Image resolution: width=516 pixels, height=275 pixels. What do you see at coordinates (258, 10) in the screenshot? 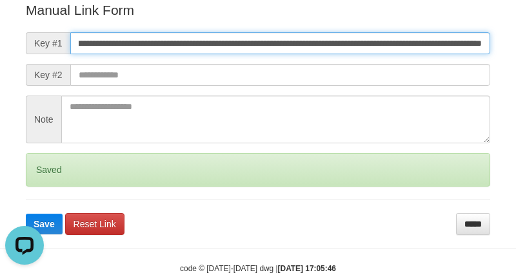
I see `p: Manual Link Form` at bounding box center [258, 10].